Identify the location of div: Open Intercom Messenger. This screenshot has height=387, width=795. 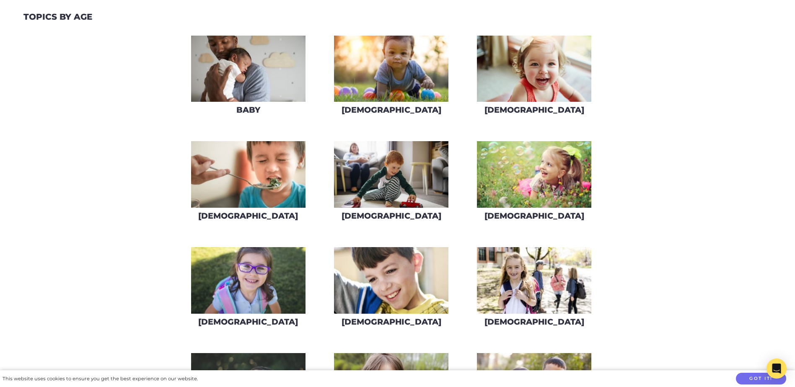
(776, 369).